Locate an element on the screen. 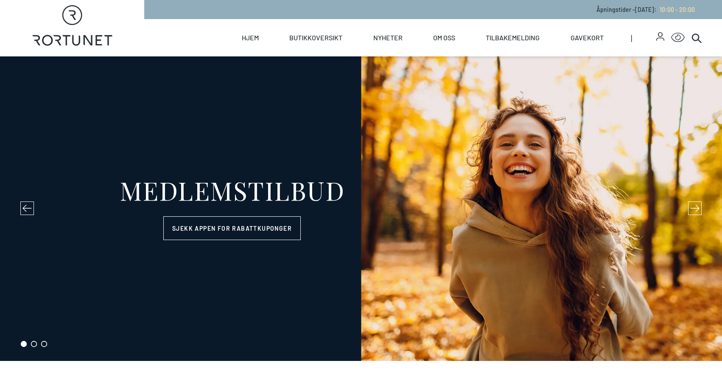 The width and height of the screenshot is (722, 383). button: Open Accessibility Menu is located at coordinates (677, 38).